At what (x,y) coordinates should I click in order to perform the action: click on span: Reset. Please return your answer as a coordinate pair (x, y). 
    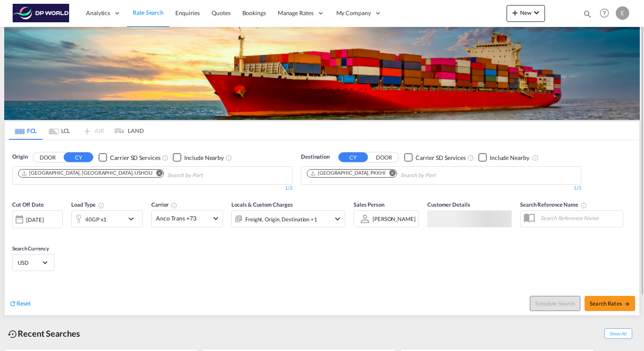
    Looking at the image, I should click on (23, 303).